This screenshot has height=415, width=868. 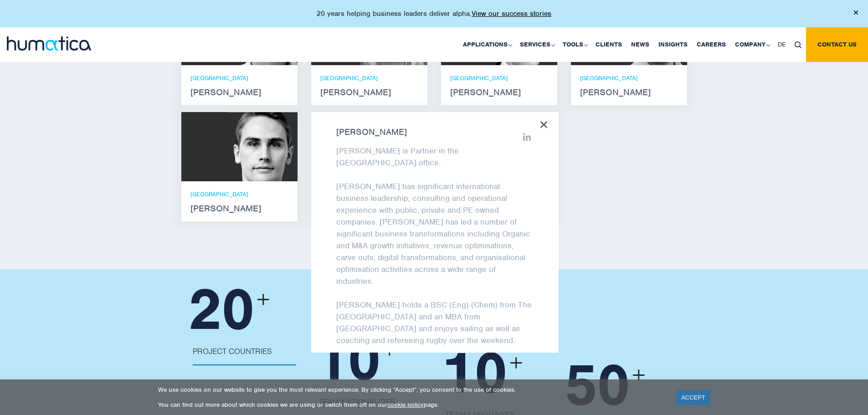 I want to click on p: You can find out more about which cookies we are using or switch them off on our page., so click(x=412, y=405).